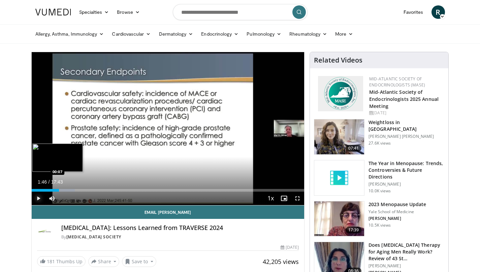  Describe the element at coordinates (280, 262) in the screenshot. I see `span: 42,205 views` at that location.